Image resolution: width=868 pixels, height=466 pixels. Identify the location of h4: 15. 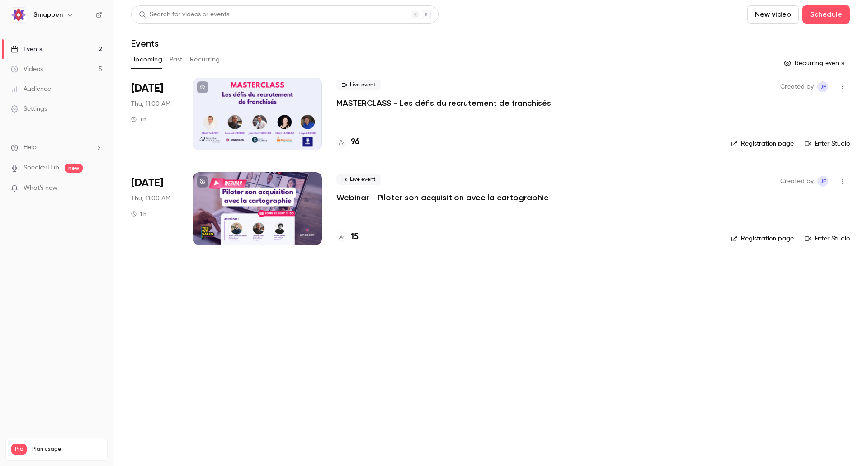
(354, 237).